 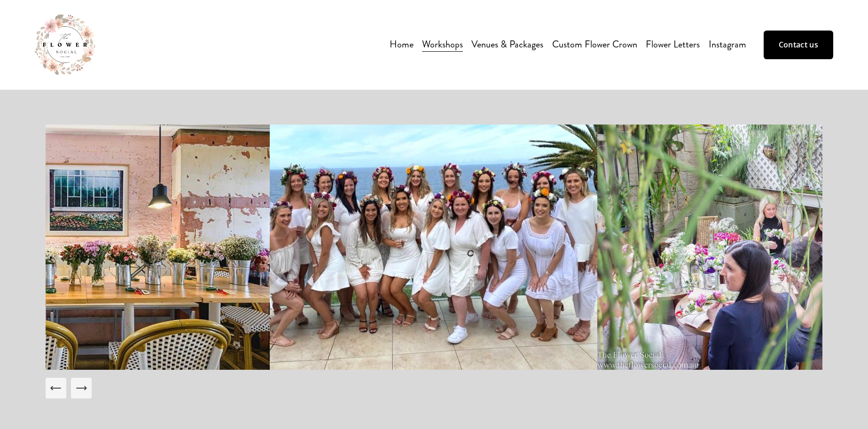 What do you see at coordinates (507, 44) in the screenshot?
I see `a: Venues & Packages` at bounding box center [507, 44].